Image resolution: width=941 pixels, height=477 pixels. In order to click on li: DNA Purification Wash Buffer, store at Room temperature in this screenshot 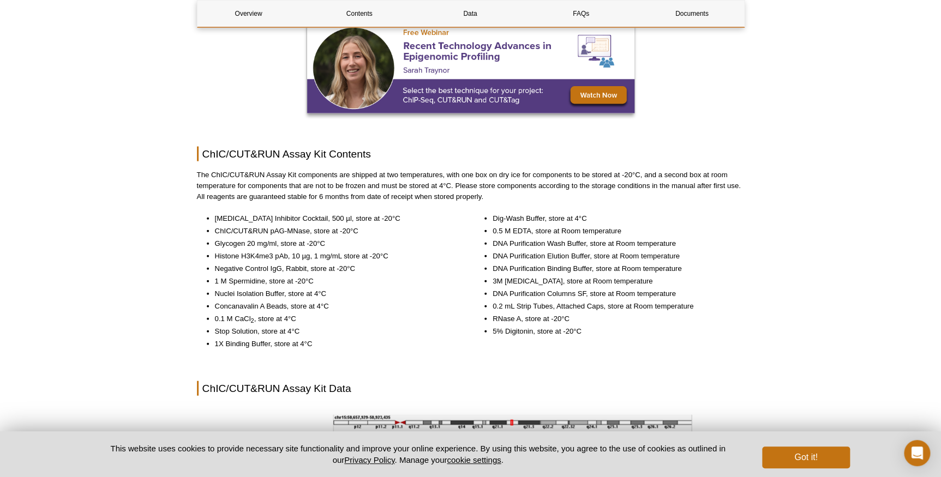, I will do `click(613, 244)`.